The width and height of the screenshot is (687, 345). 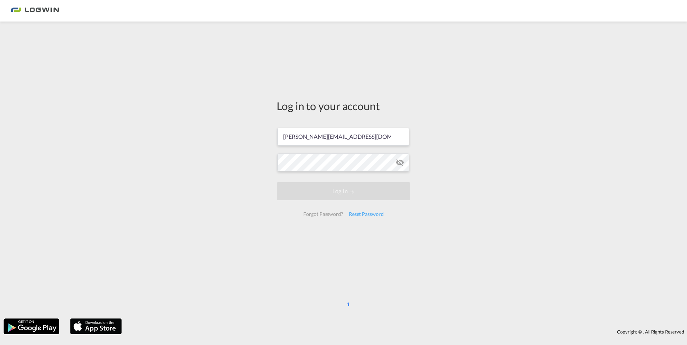 I want to click on img: google.png, so click(x=31, y=327).